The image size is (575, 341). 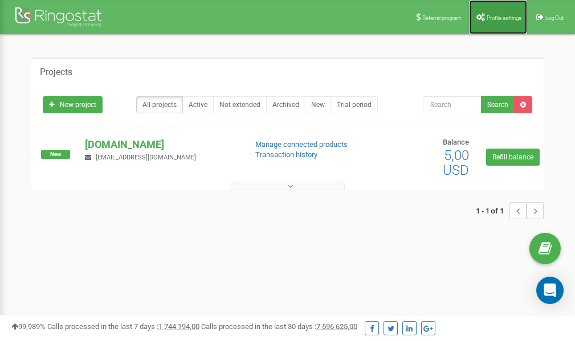 I want to click on a: Transaction history, so click(x=286, y=154).